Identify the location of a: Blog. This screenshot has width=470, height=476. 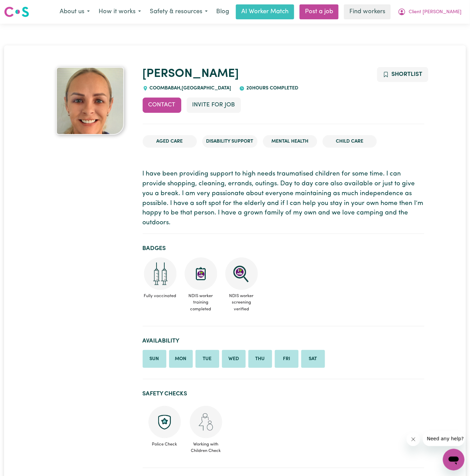
(223, 12).